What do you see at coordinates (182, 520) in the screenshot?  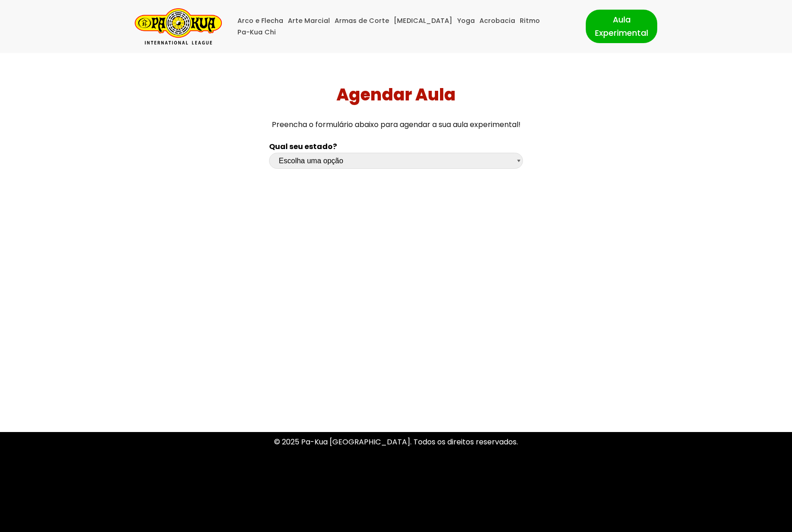 I see `p: | Movido a` at bounding box center [182, 520].